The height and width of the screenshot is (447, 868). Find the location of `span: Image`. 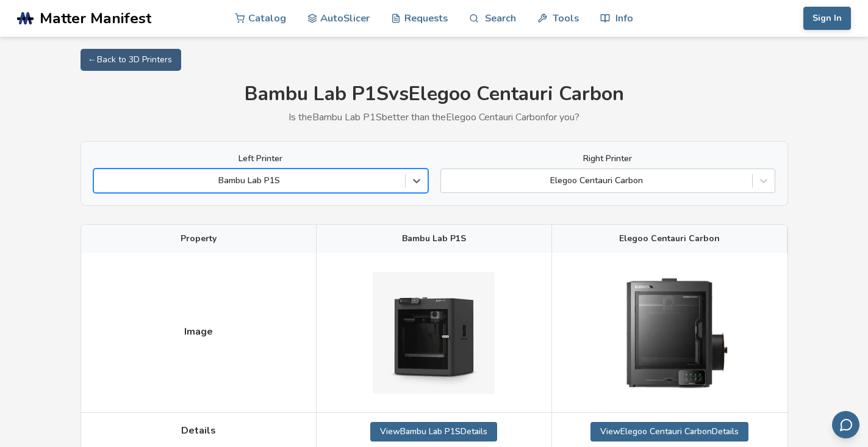

span: Image is located at coordinates (198, 332).